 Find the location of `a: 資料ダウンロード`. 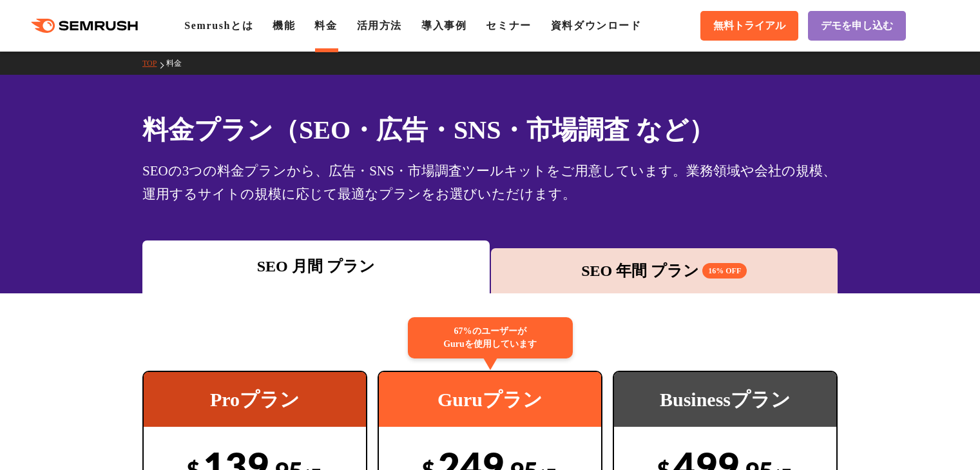

a: 資料ダウンロード is located at coordinates (596, 25).